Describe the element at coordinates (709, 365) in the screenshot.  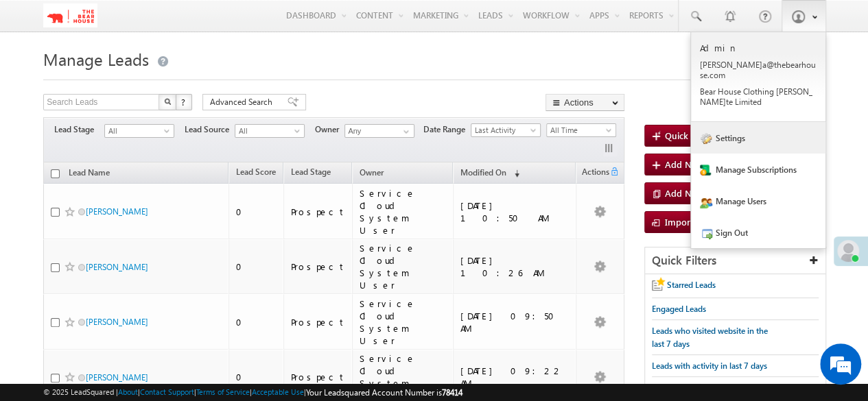
I see `span: Leads with activity in last 7 days` at that location.